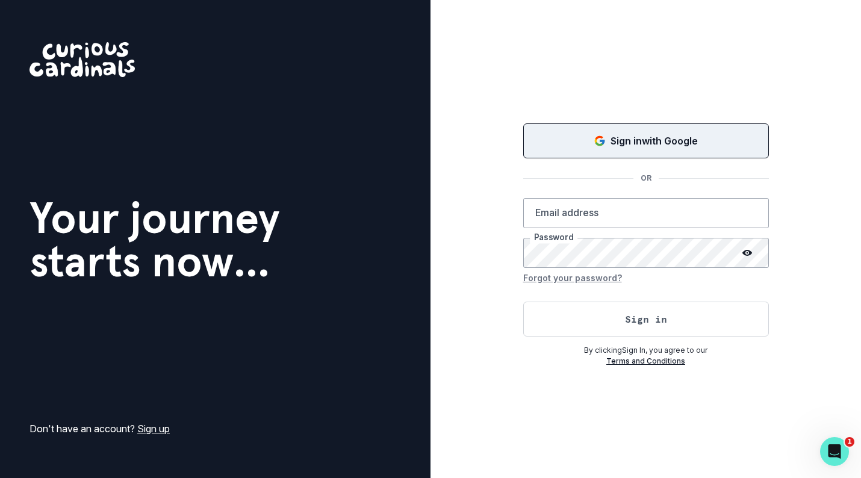 Image resolution: width=861 pixels, height=478 pixels. I want to click on p: OR, so click(646, 178).